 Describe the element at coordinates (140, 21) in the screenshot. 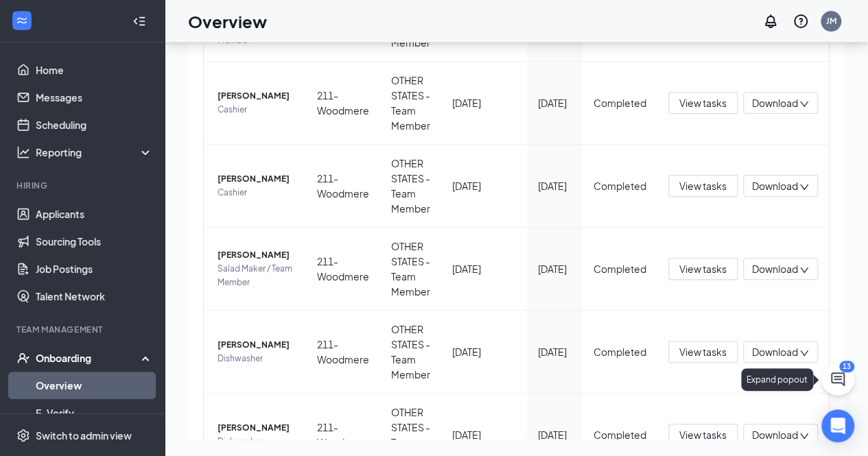

I see `svg: Collapse` at that location.